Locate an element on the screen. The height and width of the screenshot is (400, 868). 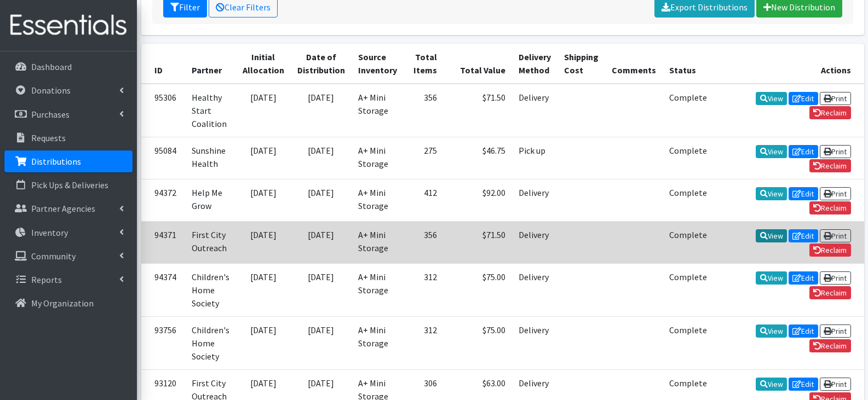
td: 94371 is located at coordinates (163, 243).